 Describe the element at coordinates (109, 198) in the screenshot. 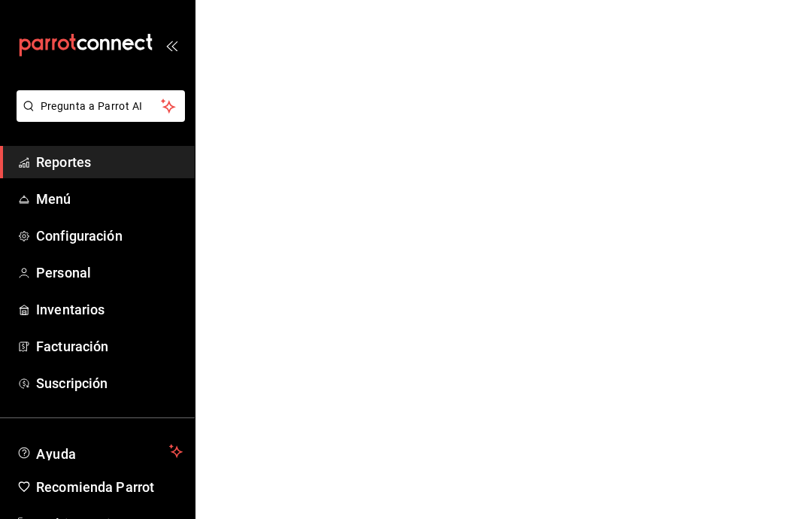

I see `span: Menú` at that location.